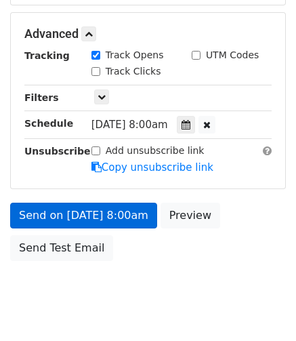 This screenshot has width=296, height=341. I want to click on strong: Tracking, so click(47, 56).